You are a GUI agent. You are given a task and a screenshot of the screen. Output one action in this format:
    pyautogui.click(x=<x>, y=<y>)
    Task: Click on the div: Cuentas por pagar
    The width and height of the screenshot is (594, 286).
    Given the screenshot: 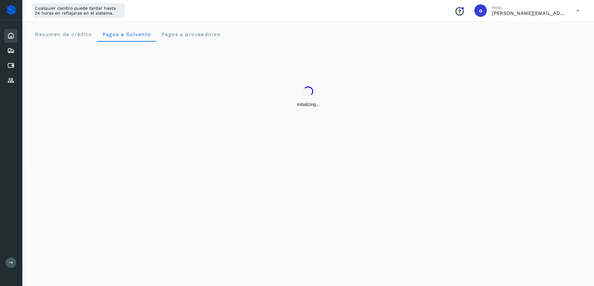 What is the action you would take?
    pyautogui.click(x=11, y=66)
    